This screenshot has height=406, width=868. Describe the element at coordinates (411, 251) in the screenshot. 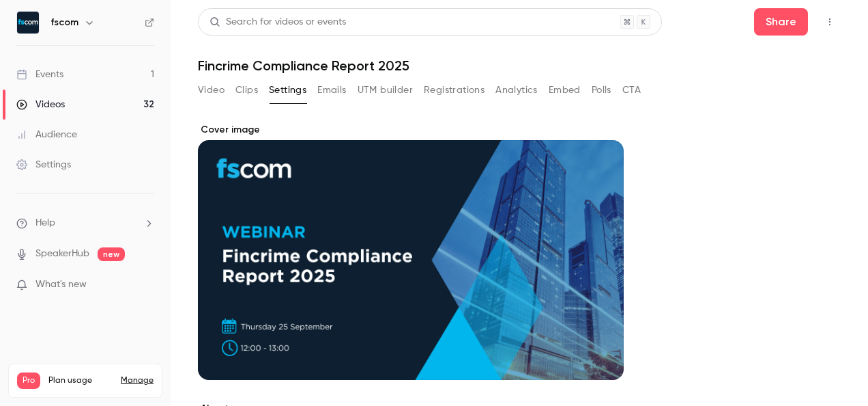

I see `section: Cover image` at that location.